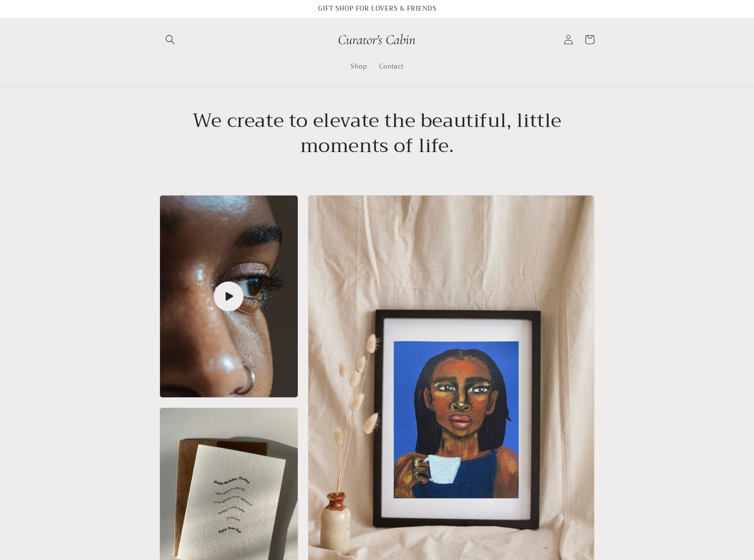 This screenshot has height=560, width=754. What do you see at coordinates (359, 67) in the screenshot?
I see `span: Shop` at bounding box center [359, 67].